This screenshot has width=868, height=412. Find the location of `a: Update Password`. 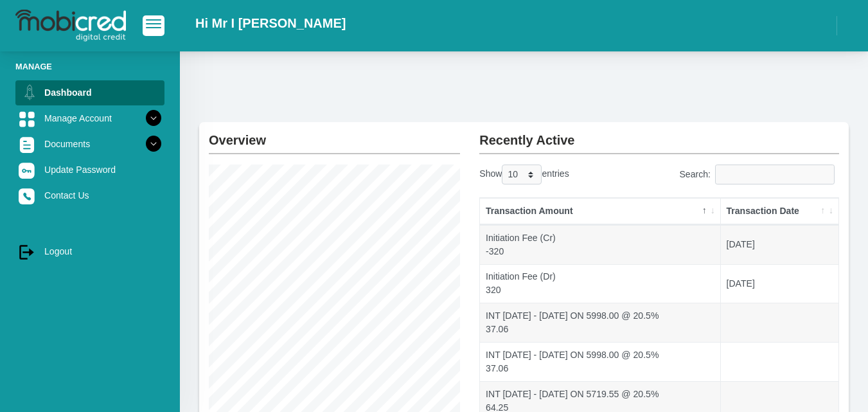

a: Update Password is located at coordinates (90, 170).